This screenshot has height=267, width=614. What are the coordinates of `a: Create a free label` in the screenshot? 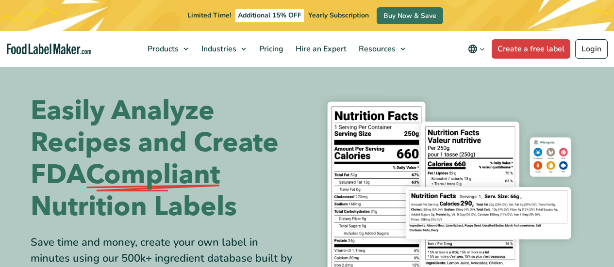 It's located at (531, 49).